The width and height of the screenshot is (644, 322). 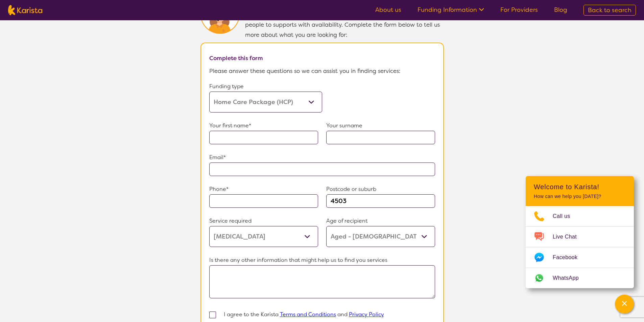 What do you see at coordinates (345, 25) in the screenshot?
I see `p: Our Client Services team are experienced in finding and connecting people to supports with availa...` at bounding box center [345, 25].